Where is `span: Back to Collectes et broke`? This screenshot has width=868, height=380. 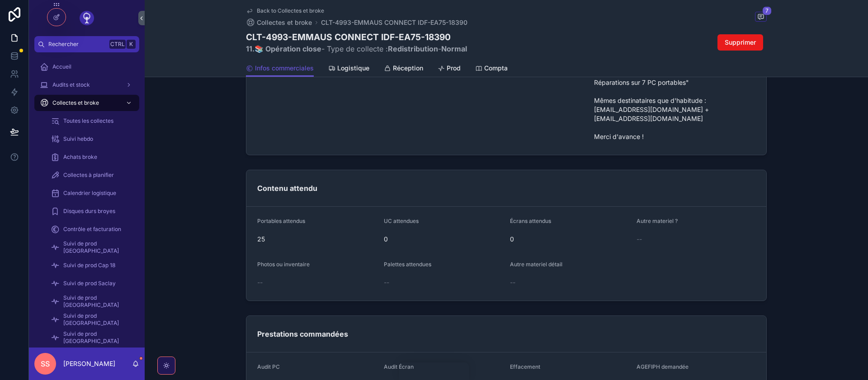
span: Back to Collectes et broke is located at coordinates (291, 11).